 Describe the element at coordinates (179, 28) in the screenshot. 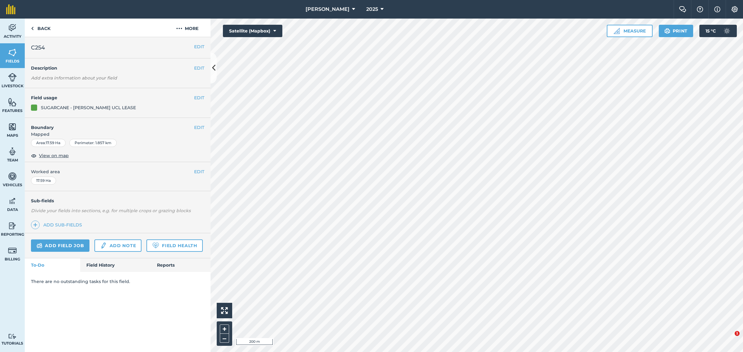

I see `img: svg+xml;base64,PHN2ZyB4bWxucz0iaHR0cDovL3d3dy53My5vcmcvMjAwMC9zdmciIHdpZHRoPSIyMCIgaGVpZ2h0PSIyNC...` at that location.